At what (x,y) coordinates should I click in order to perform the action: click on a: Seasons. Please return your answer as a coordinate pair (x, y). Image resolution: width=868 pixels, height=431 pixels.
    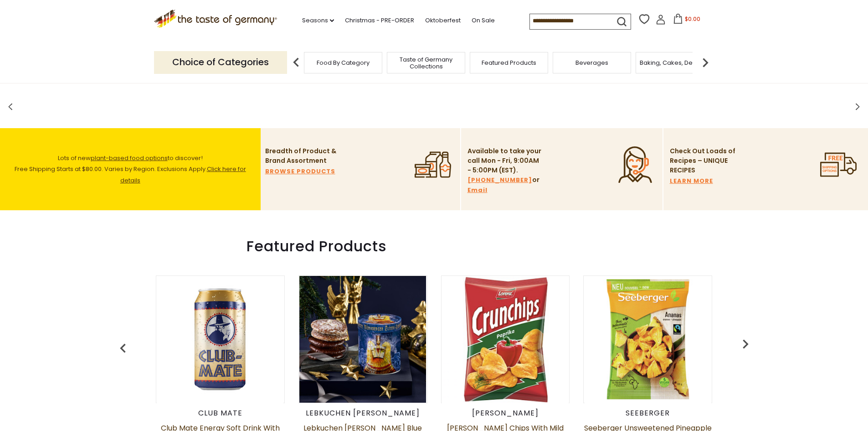
    Looking at the image, I should click on (318, 21).